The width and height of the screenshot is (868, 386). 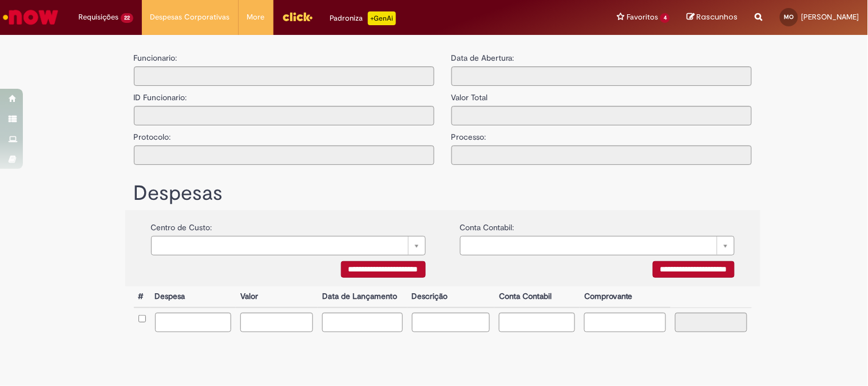 What do you see at coordinates (256, 17) in the screenshot?
I see `span: More` at bounding box center [256, 17].